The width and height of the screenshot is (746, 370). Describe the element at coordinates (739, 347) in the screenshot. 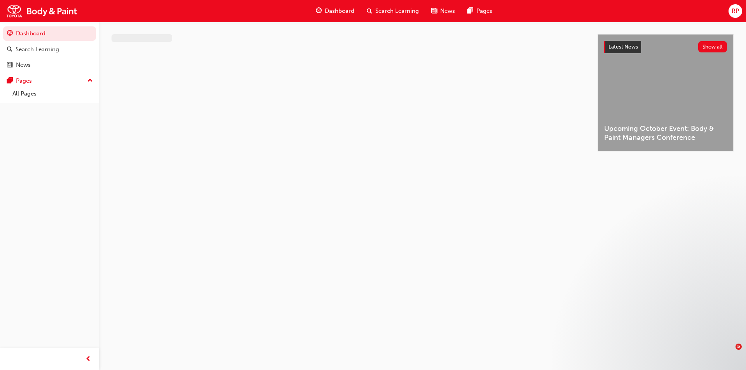

I see `span: 5` at that location.